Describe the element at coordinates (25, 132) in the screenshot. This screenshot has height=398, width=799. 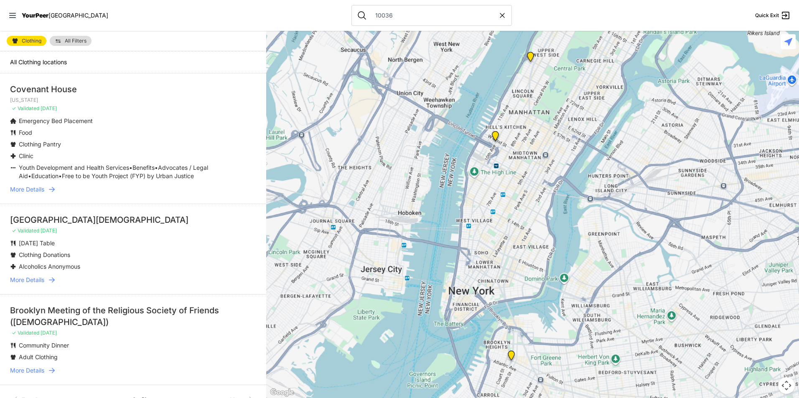
I see `span: Food` at that location.